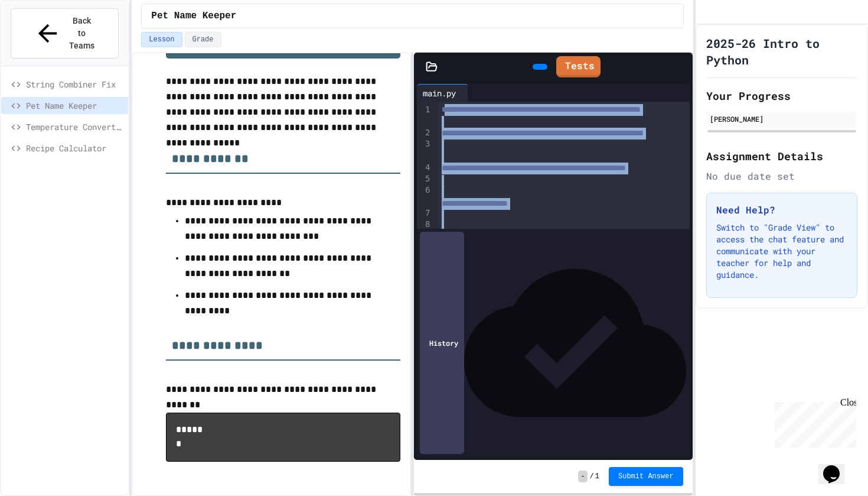 Image resolution: width=868 pixels, height=496 pixels. Describe the element at coordinates (424, 224) in the screenshot. I see `div: 8` at that location.